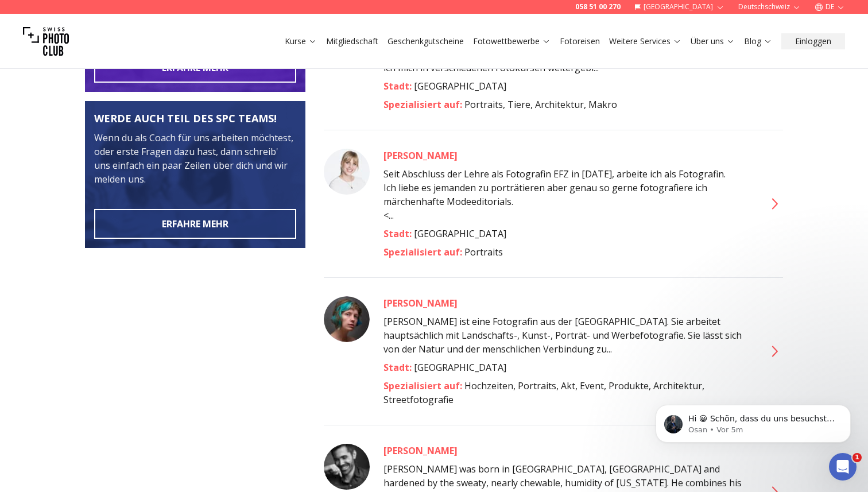  I want to click on a: Über uns, so click(712, 41).